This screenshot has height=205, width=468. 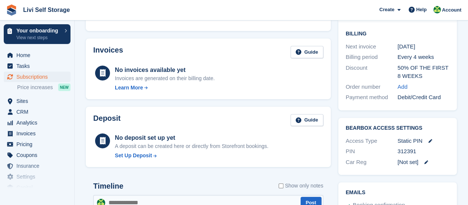 What do you see at coordinates (39, 166) in the screenshot?
I see `span: Insurance` at bounding box center [39, 166].